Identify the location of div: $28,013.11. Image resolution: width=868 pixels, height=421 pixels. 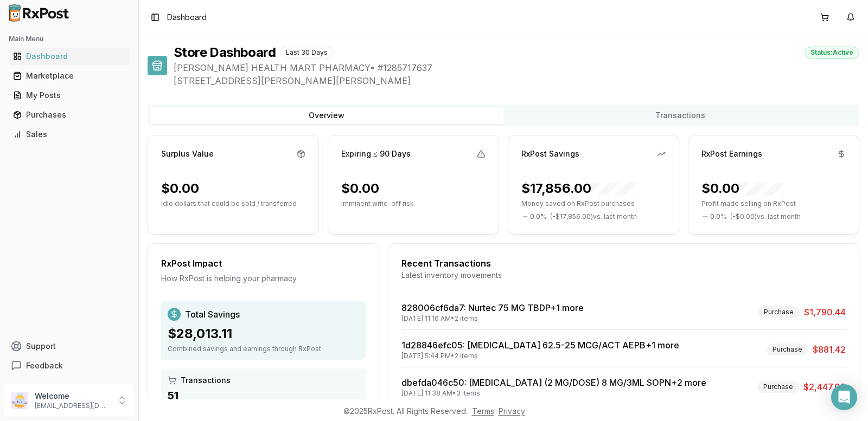
(263, 334).